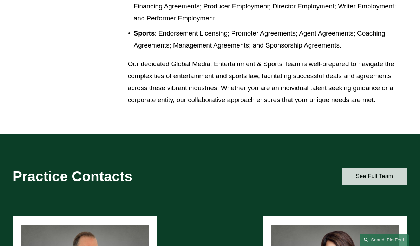 The height and width of the screenshot is (246, 420). Describe the element at coordinates (271, 39) in the screenshot. I see `p: : Endorsement Licensing; Promoter Agreements; Agent Agreements; Coaching Agreements; Management A...` at that location.